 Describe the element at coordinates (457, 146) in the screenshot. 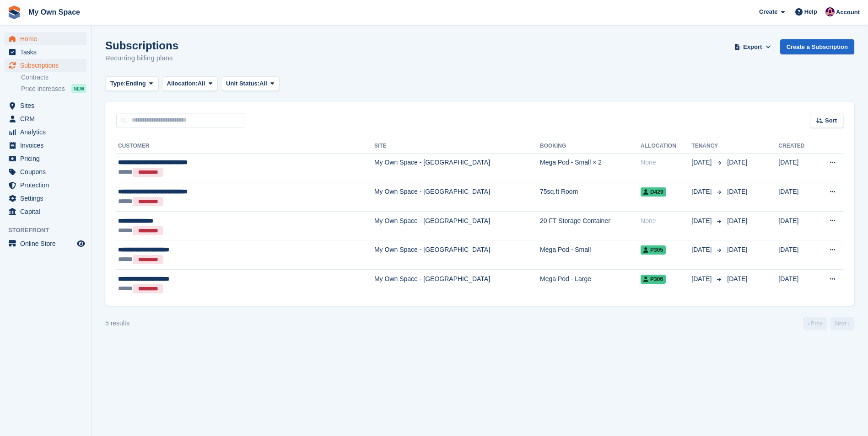

I see `th: Site` at that location.